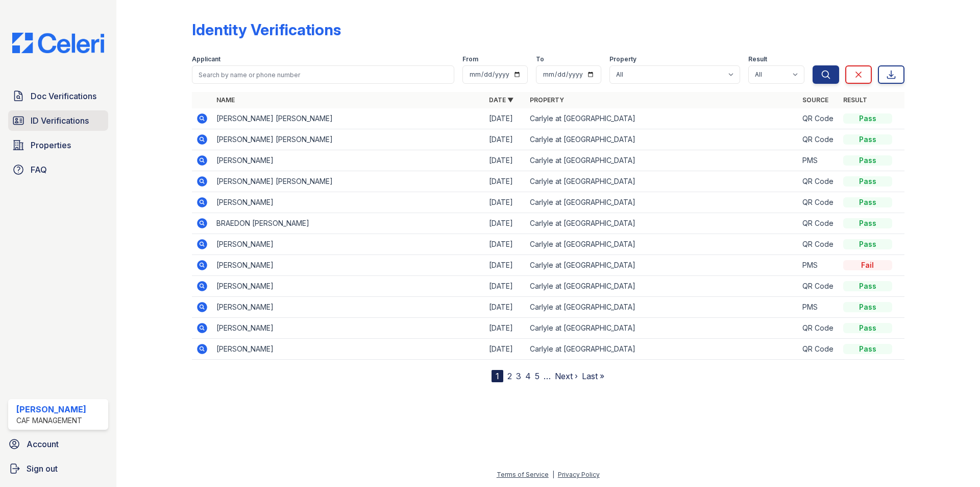 The image size is (980, 487). What do you see at coordinates (528, 376) in the screenshot?
I see `a: 4` at bounding box center [528, 376].